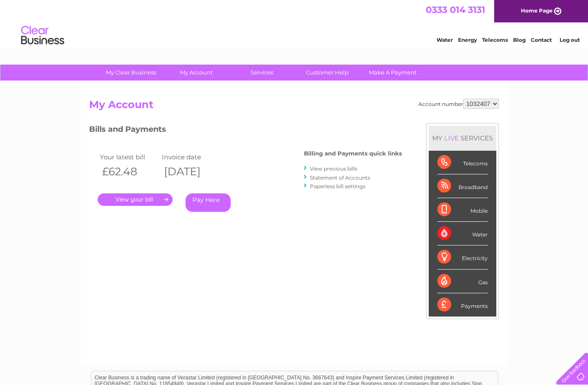 This screenshot has width=588, height=385. Describe the element at coordinates (462, 138) in the screenshot. I see `div: MY SERVICES` at that location.